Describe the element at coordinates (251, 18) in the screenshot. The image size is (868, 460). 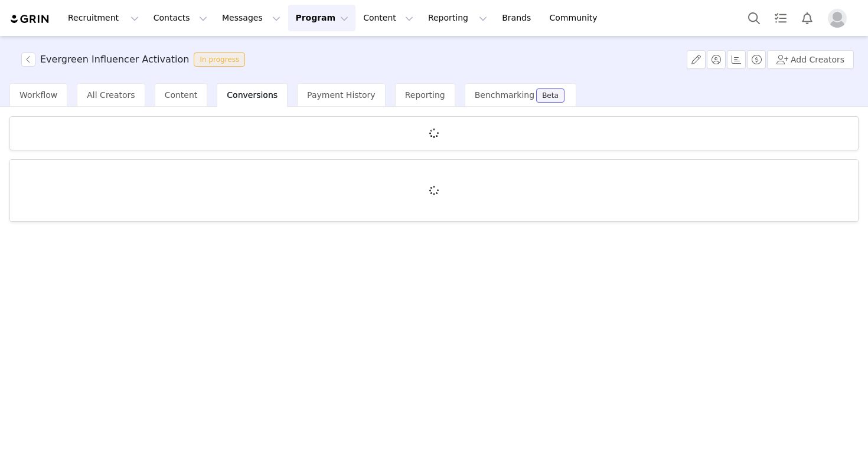
I see `button: Messages` at that location.